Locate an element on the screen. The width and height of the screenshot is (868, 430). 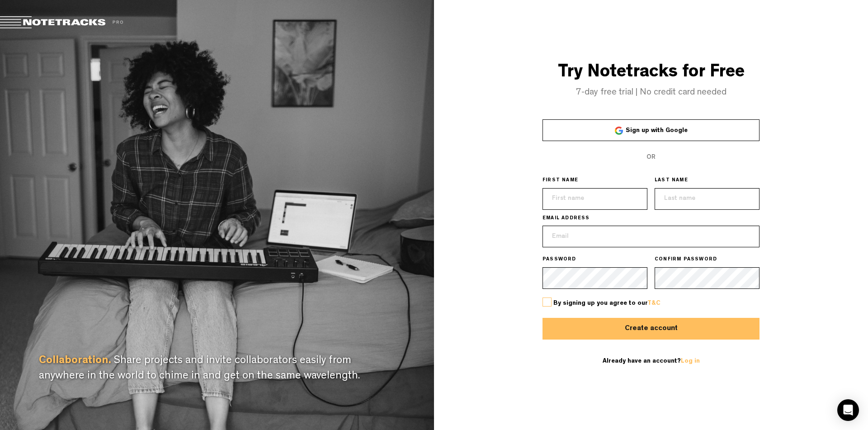
input: Last name is located at coordinates (707, 199).